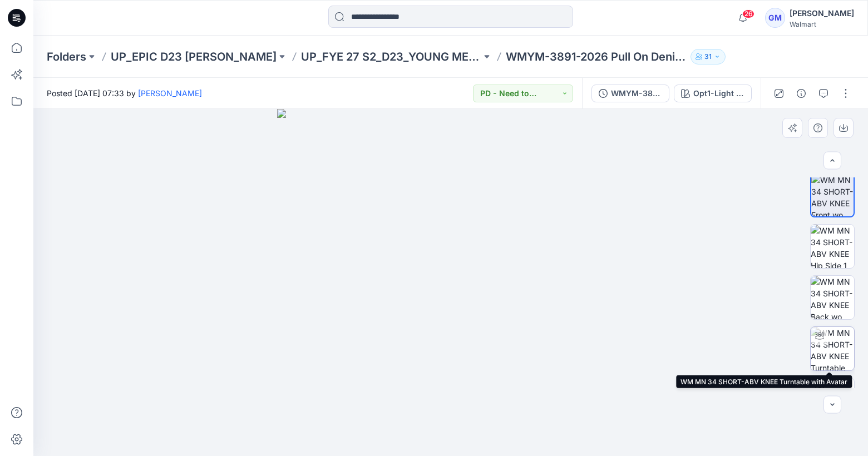 The width and height of the screenshot is (868, 456). What do you see at coordinates (630, 94) in the screenshot?
I see `button: WMYM-3891-2026 Pull On Denim Shorts Workwear_Full Colorway` at bounding box center [630, 94].